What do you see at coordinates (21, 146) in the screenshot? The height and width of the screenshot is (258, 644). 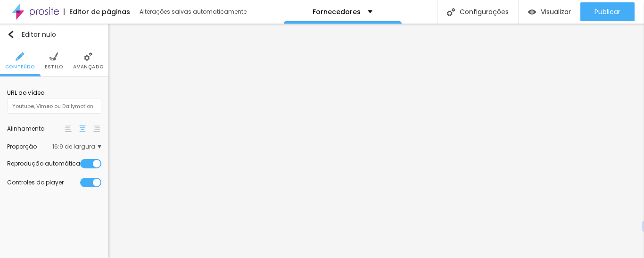 I see `font: Proporção` at bounding box center [21, 146].